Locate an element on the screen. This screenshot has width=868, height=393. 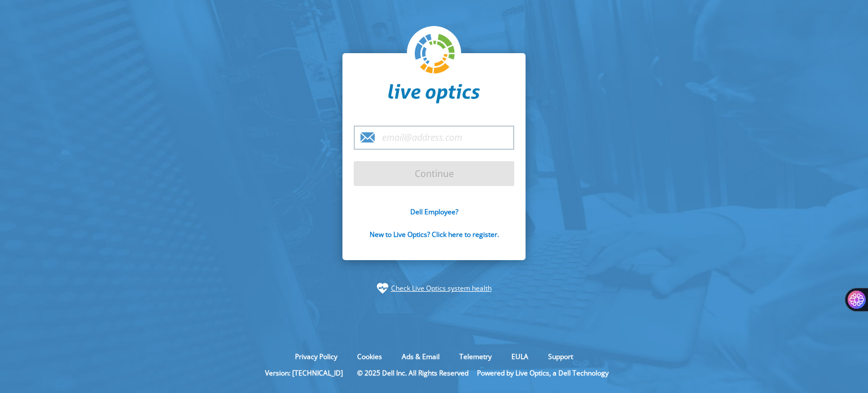
a: Telemetry is located at coordinates (475, 356).